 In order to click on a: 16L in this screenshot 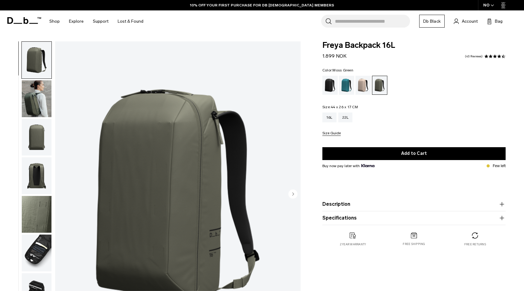, I will do `click(330, 117)`.